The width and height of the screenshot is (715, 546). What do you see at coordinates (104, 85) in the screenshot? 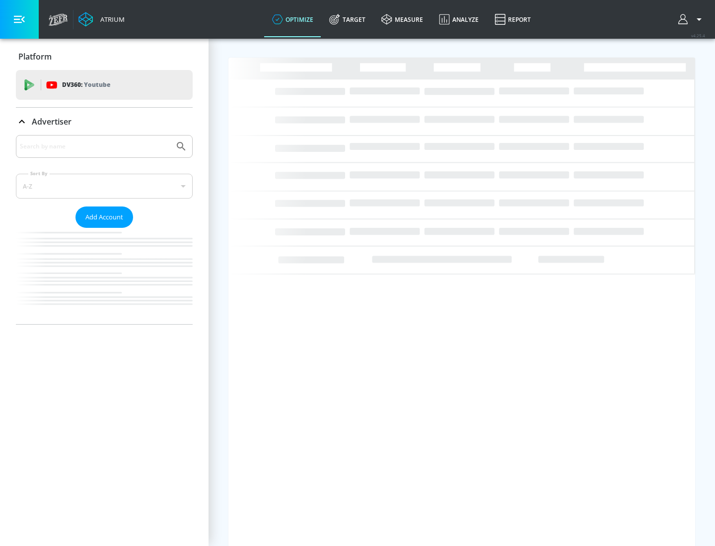
I see `div: DV360: Youtube` at bounding box center [104, 85].